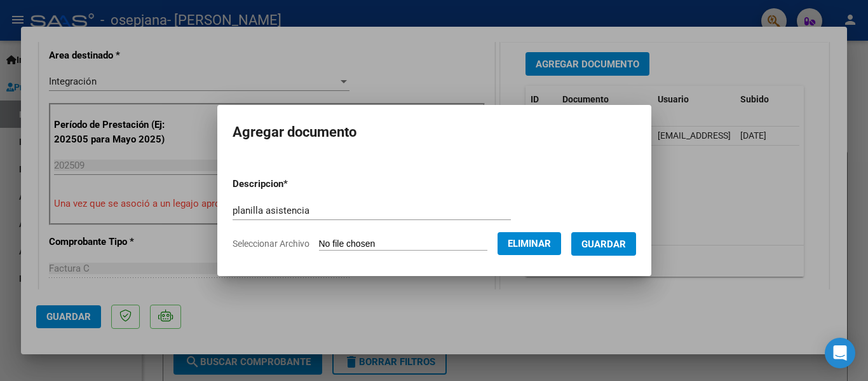  What do you see at coordinates (840, 353) in the screenshot?
I see `div: Open Intercom Messenger` at bounding box center [840, 353].